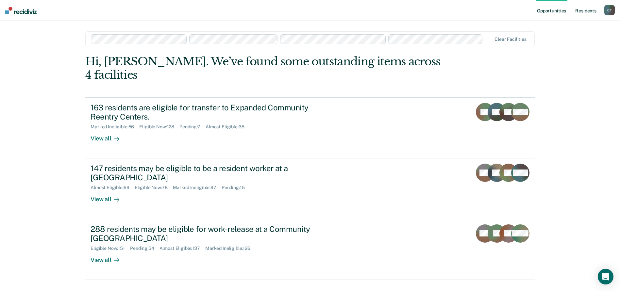 This screenshot has width=620, height=291. What do you see at coordinates (236, 188) in the screenshot?
I see `div: Pending : 15` at bounding box center [236, 188].